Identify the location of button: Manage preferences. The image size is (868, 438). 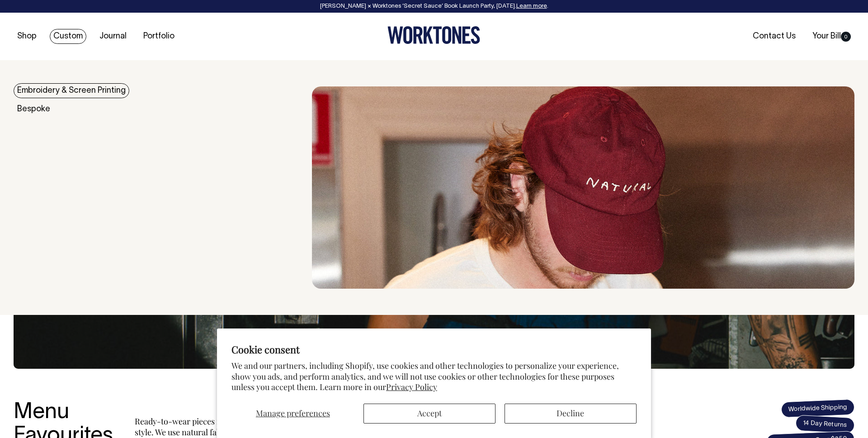
(293, 414).